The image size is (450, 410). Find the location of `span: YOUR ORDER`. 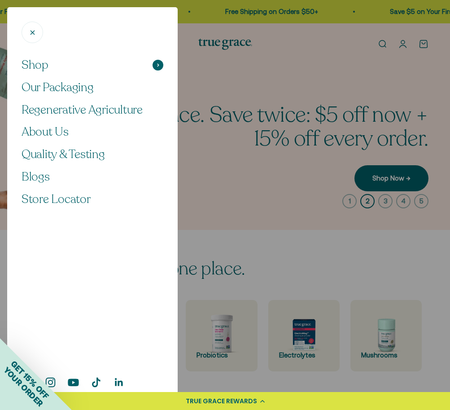

span: YOUR ORDER is located at coordinates (23, 386).